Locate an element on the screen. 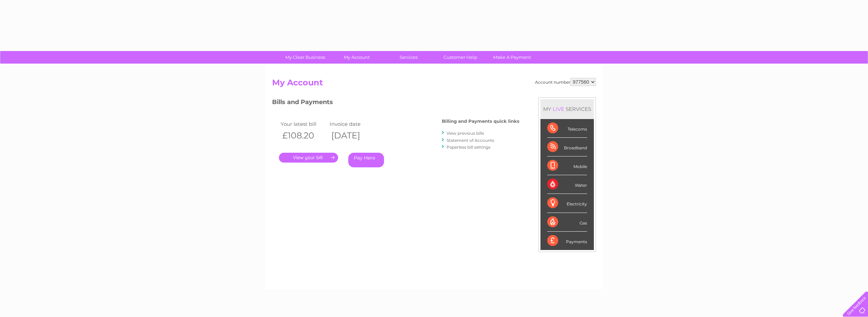 The height and width of the screenshot is (317, 868). a: My Clear Business is located at coordinates (305, 57).